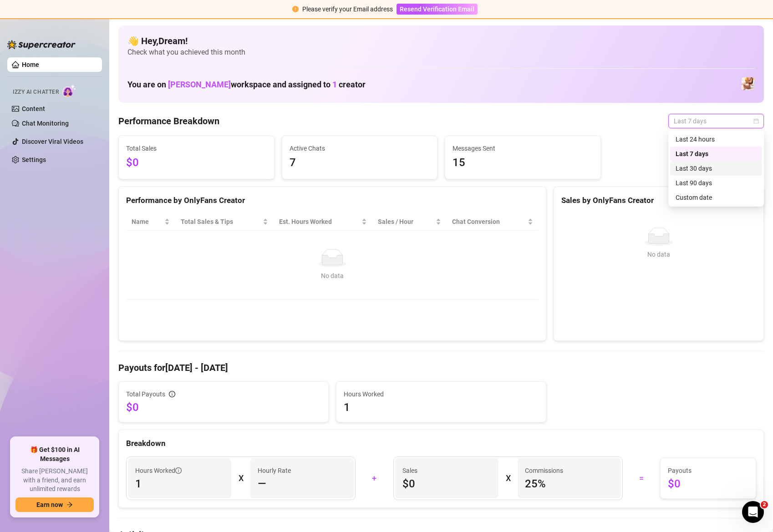 This screenshot has width=773, height=532. Describe the element at coordinates (147, 222) in the screenshot. I see `span: Name` at that location.